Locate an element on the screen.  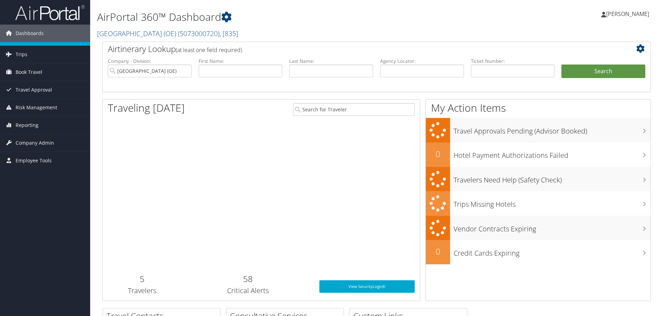
h3: Credit Cards Expiring is located at coordinates (552, 251).